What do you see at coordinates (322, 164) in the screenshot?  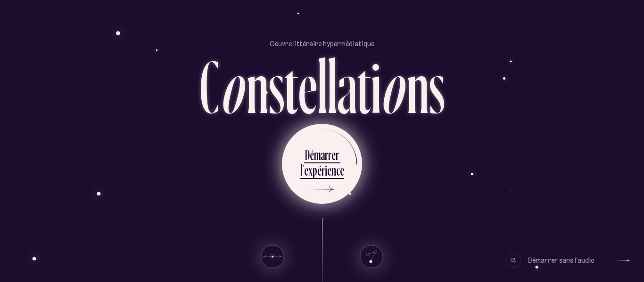 I see `button: Démarrerl’expérience` at bounding box center [322, 164].